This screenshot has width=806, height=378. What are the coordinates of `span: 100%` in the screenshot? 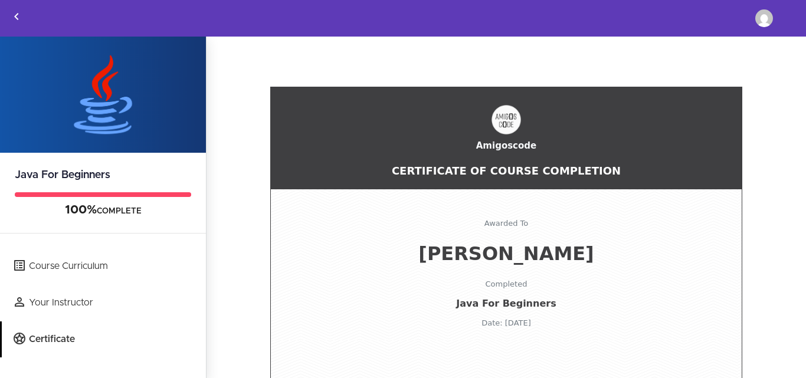 It's located at (81, 210).